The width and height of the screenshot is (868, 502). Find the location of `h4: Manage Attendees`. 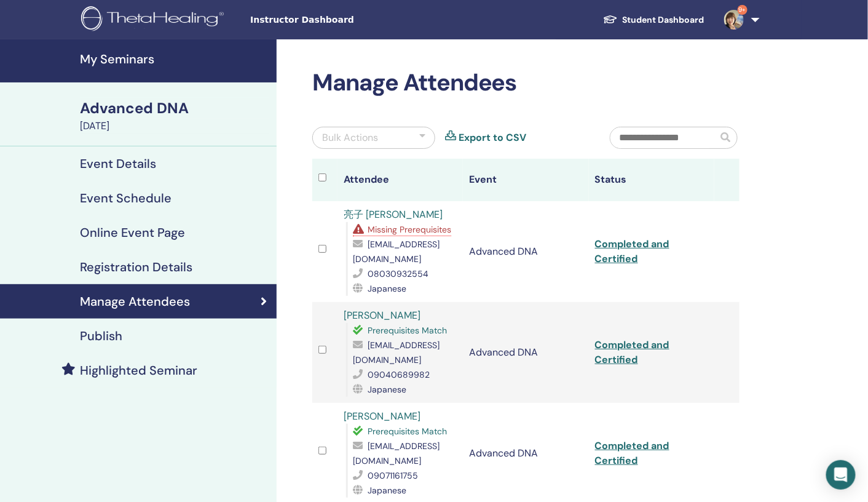

h4: Manage Attendees is located at coordinates (135, 301).